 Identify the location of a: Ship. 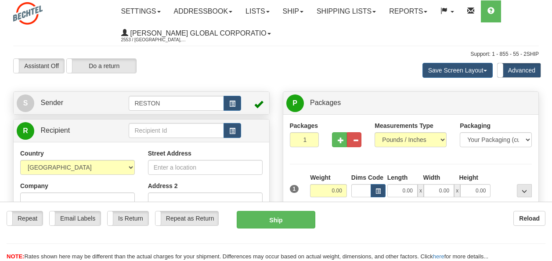
(293, 11).